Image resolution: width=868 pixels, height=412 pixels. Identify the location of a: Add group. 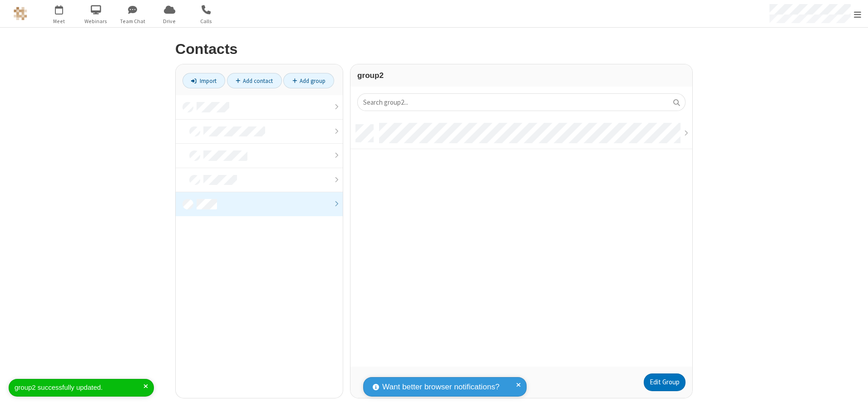
(309, 81).